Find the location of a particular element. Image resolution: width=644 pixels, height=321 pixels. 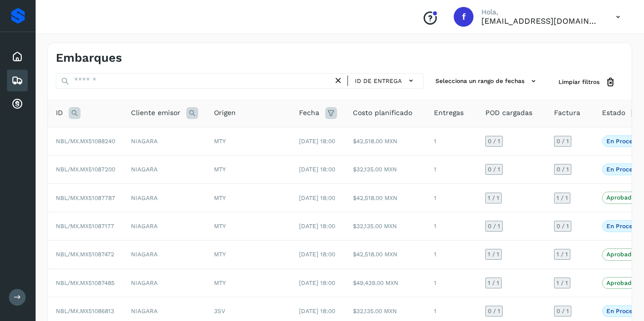

div: Embarques is located at coordinates (17, 81).